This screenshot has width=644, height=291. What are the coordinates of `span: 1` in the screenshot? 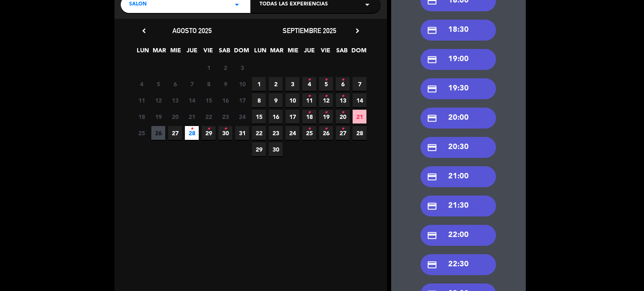 It's located at (259, 84).